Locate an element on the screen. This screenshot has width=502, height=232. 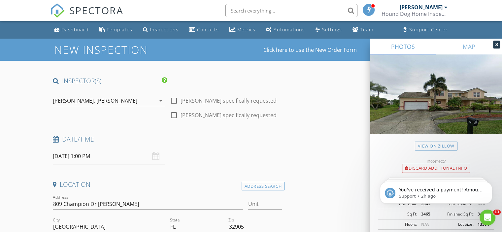
div: Support Center is located at coordinates (429, 29).